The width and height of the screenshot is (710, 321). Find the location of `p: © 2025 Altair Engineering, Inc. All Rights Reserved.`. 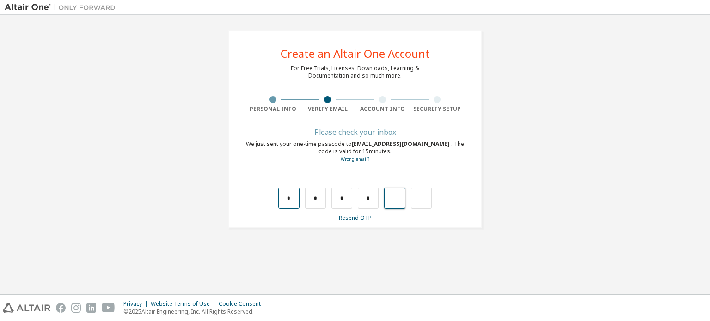

p: © 2025 Altair Engineering, Inc. All Rights Reserved. is located at coordinates (195, 312).